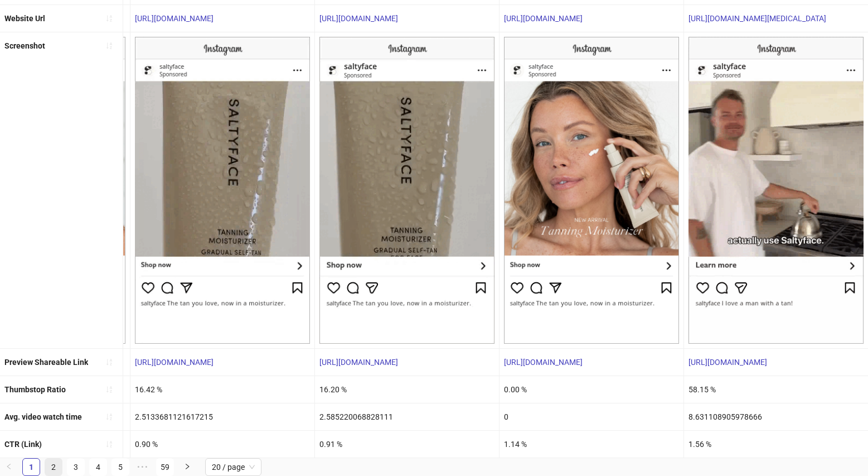  Describe the element at coordinates (43, 417) in the screenshot. I see `b: Avg. video watch time` at that location.